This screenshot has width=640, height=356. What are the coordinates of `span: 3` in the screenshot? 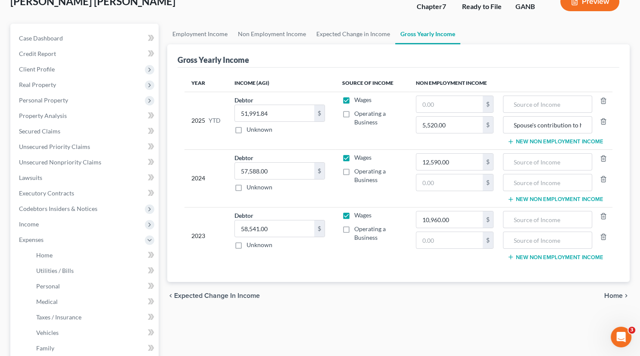 It's located at (631, 330).